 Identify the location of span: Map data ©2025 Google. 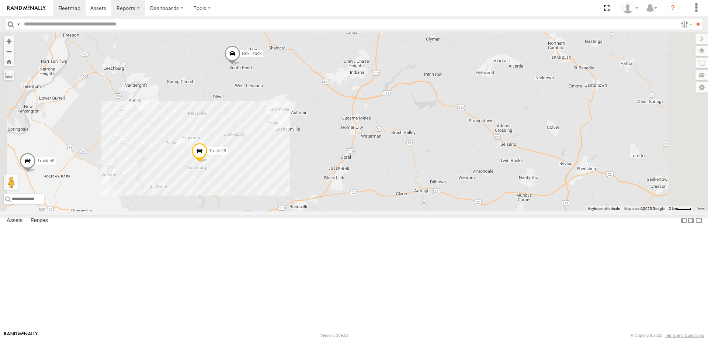
(644, 208).